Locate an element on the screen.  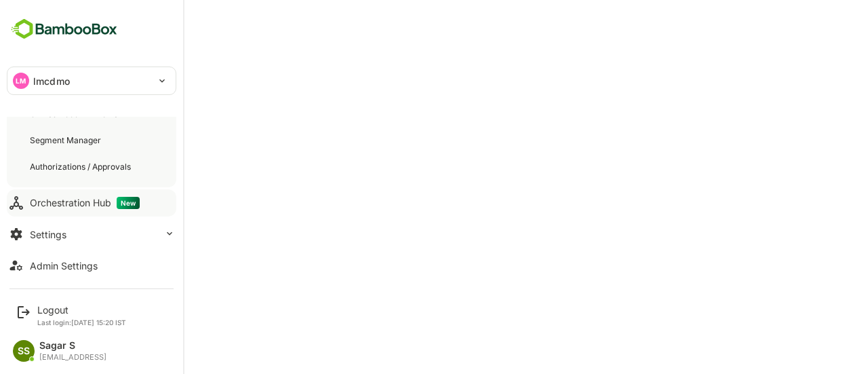
p: lmcdmo is located at coordinates (51, 80).